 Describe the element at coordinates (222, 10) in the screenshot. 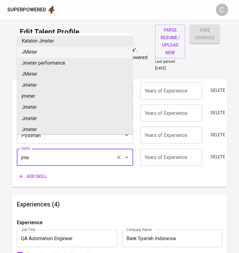

I see `div: C` at that location.